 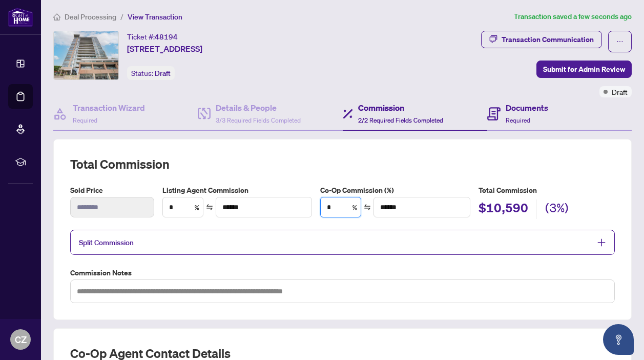 I want to click on label: Co-Op Commission (%), so click(x=395, y=190).